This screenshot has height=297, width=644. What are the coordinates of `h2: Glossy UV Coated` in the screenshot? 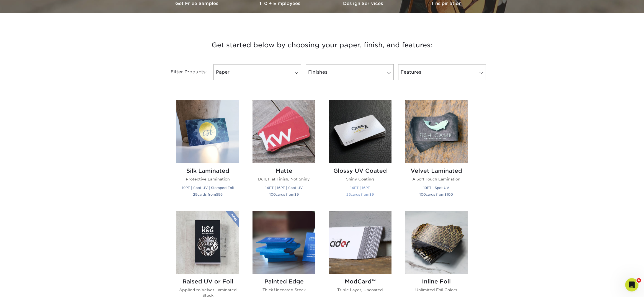 It's located at (360, 171).